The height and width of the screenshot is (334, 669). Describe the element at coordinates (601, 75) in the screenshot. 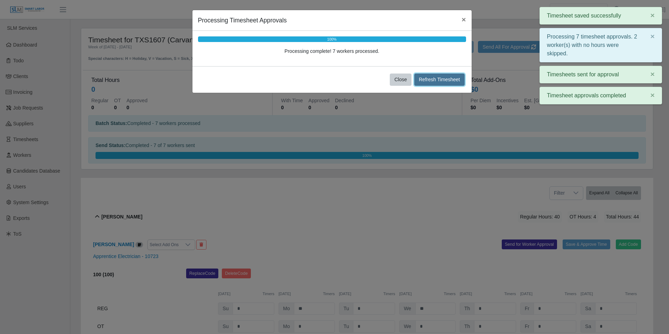

I see `div: Timesheets sent for approval` at that location.